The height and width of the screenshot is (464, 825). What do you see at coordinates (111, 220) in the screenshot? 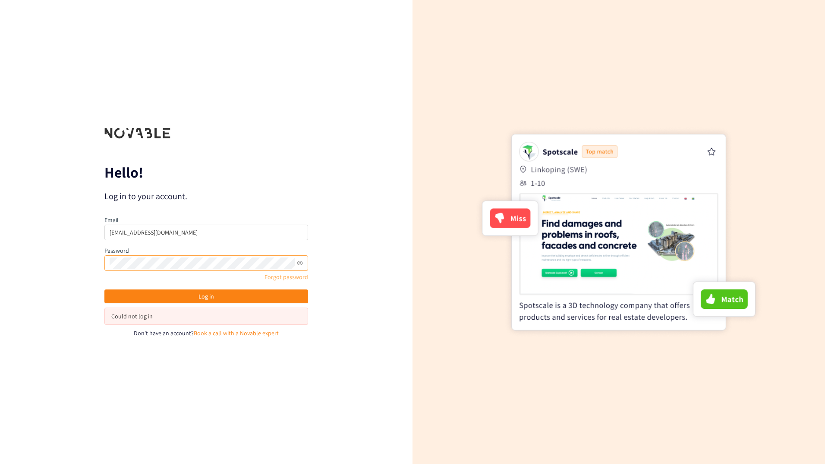
I see `label: Email` at bounding box center [111, 220].